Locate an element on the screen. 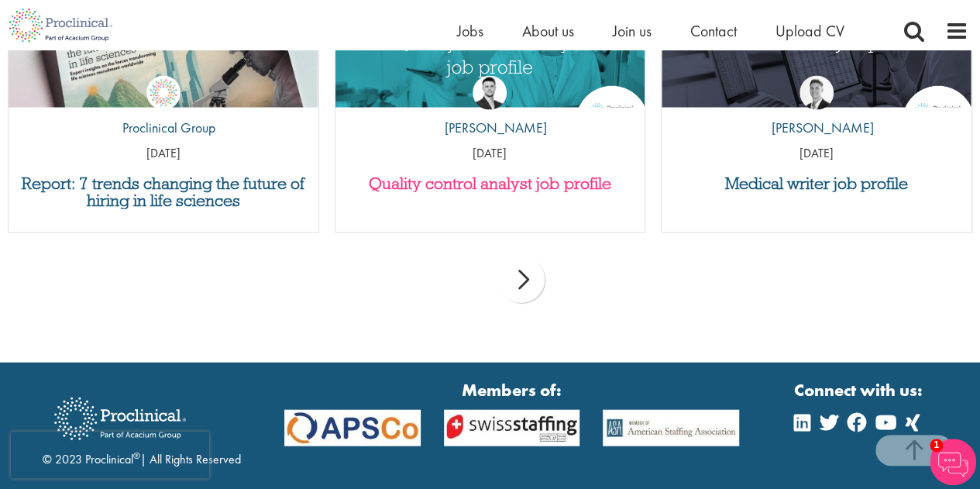 Image resolution: width=980 pixels, height=489 pixels. strong: Connect with us: is located at coordinates (860, 390).